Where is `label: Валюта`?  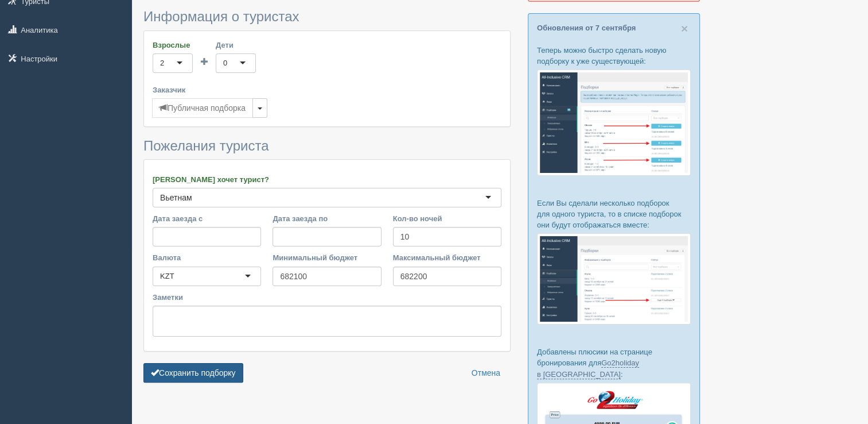 label: Валюта is located at coordinates (207, 257).